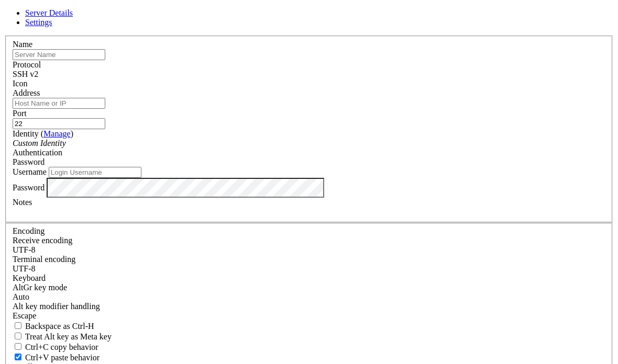 The width and height of the screenshot is (618, 364). Describe the element at coordinates (28, 162) in the screenshot. I see `span: Password` at that location.